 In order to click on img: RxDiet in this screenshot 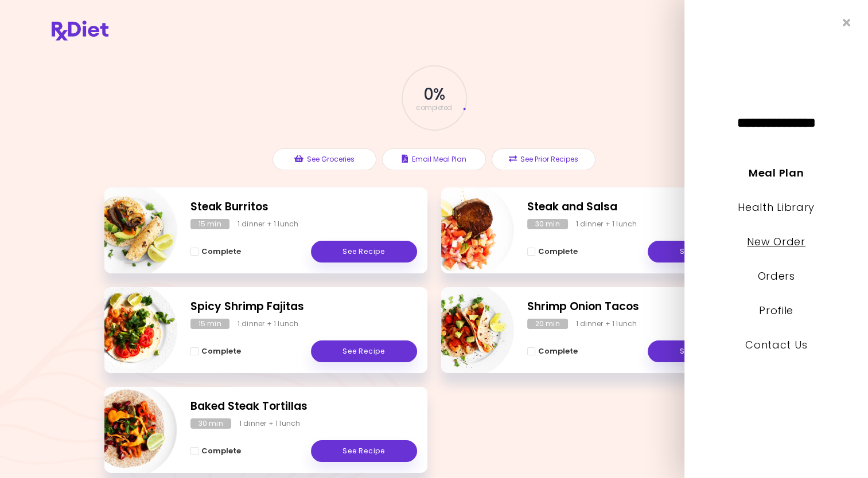, I will do `click(80, 31)`.